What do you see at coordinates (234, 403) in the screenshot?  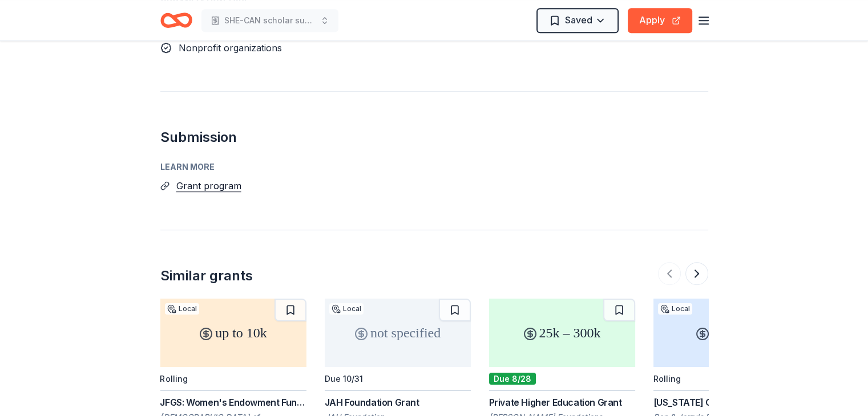 I see `div: JFGS: Women's Endowment Fund Grants` at bounding box center [234, 403].